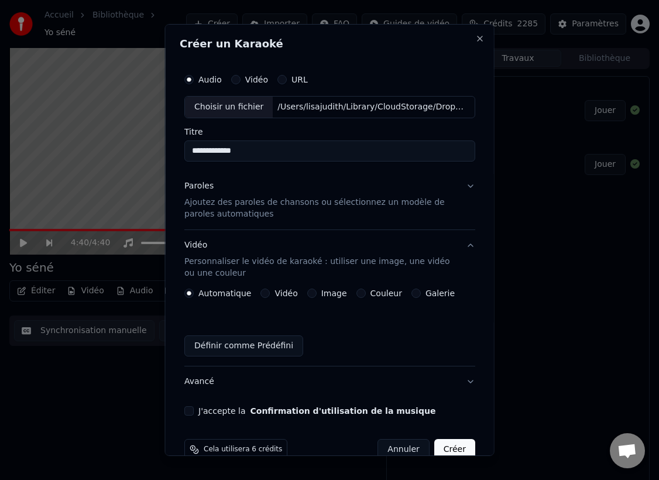 The width and height of the screenshot is (659, 480). I want to click on label: Image, so click(334, 293).